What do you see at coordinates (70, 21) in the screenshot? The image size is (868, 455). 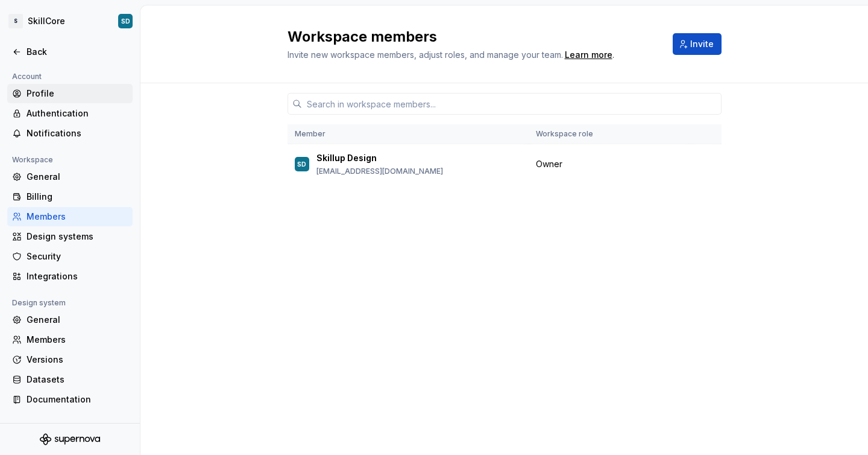 I see `button: SSkillCoreSD` at bounding box center [70, 21].